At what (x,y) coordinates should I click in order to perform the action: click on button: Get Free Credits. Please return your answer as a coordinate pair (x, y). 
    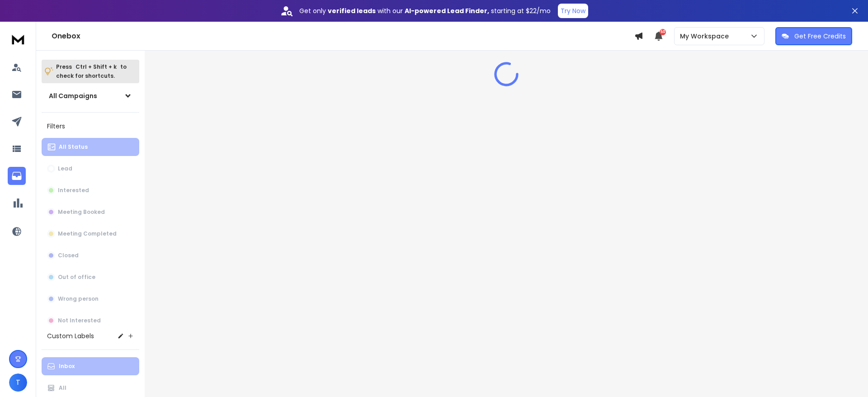
    Looking at the image, I should click on (814, 36).